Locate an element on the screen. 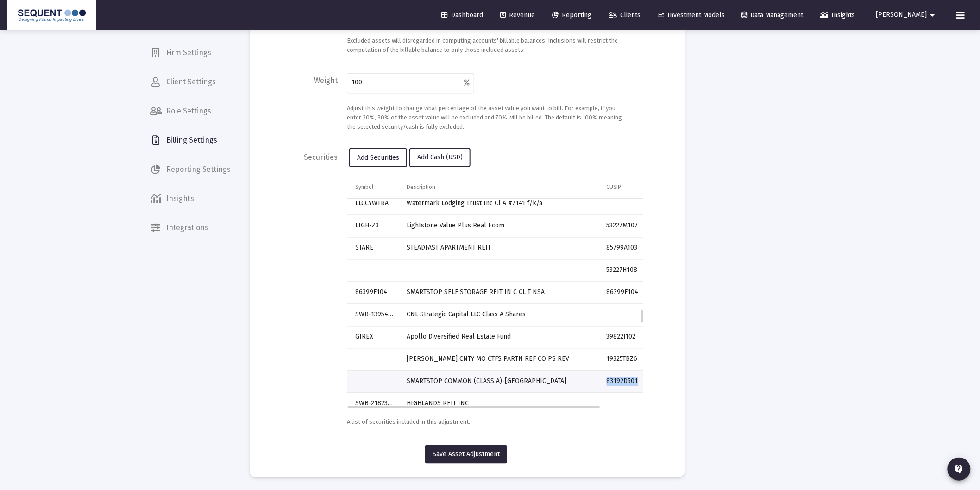  div: Excluded assets will disregarded in computing accounts' billable balances. Inclusions will restri... is located at coordinates (486, 46).